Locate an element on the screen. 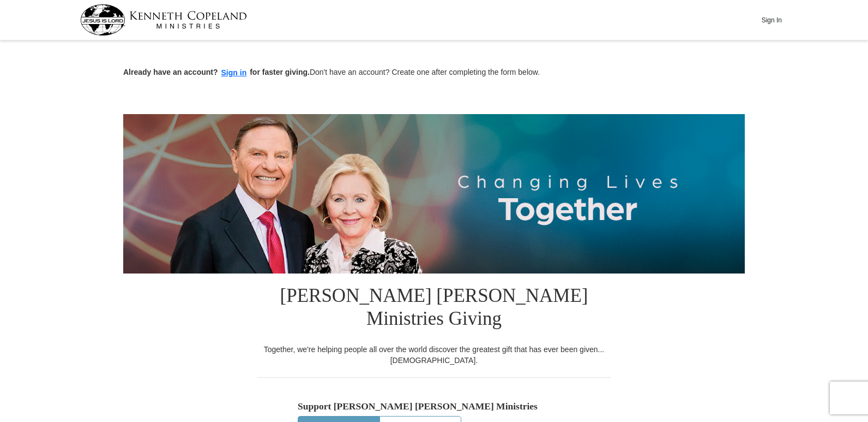 The image size is (868, 422). div: Together, we're helping people all over the world discover the greatest gift that has ever been g... is located at coordinates (434, 355).